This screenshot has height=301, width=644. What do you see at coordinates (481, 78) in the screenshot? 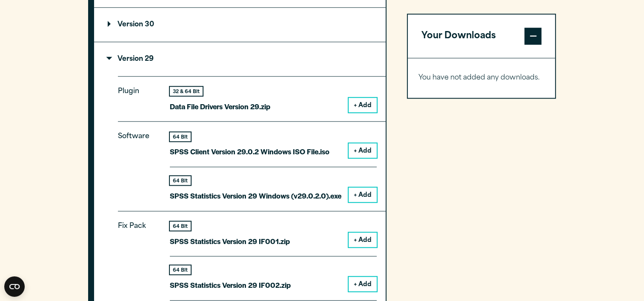
I see `div: Your Downloads` at bounding box center [481, 78].